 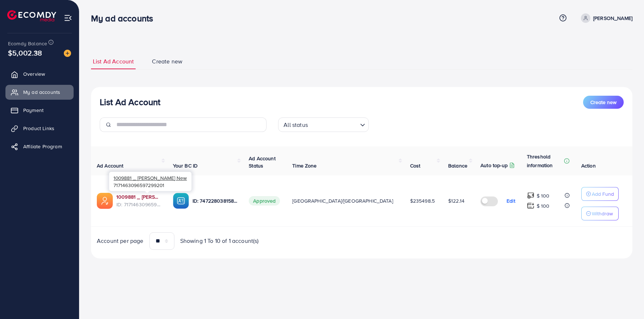 I want to click on span: Payment, so click(x=33, y=110).